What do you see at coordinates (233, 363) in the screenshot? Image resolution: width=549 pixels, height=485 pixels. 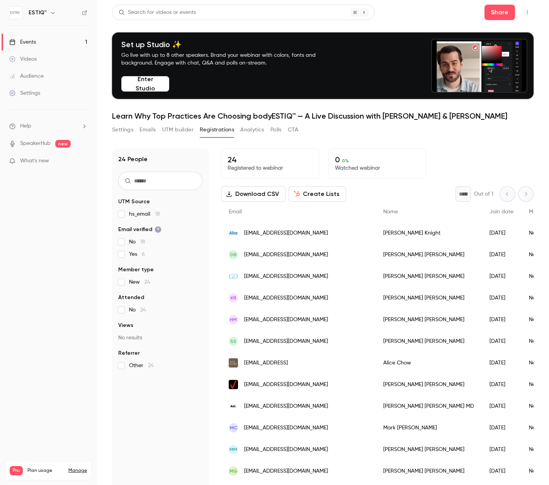 I see `img: estiq.ai` at bounding box center [233, 363].